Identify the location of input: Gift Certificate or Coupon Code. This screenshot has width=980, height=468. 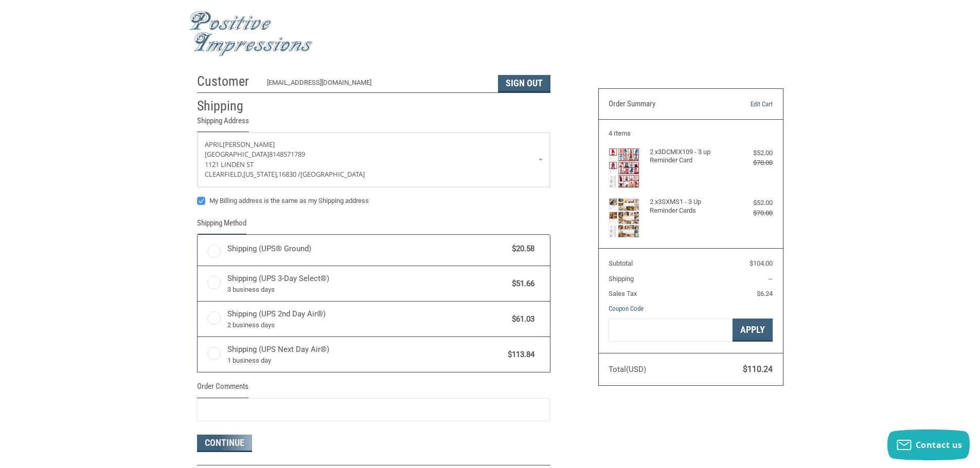
(670, 330).